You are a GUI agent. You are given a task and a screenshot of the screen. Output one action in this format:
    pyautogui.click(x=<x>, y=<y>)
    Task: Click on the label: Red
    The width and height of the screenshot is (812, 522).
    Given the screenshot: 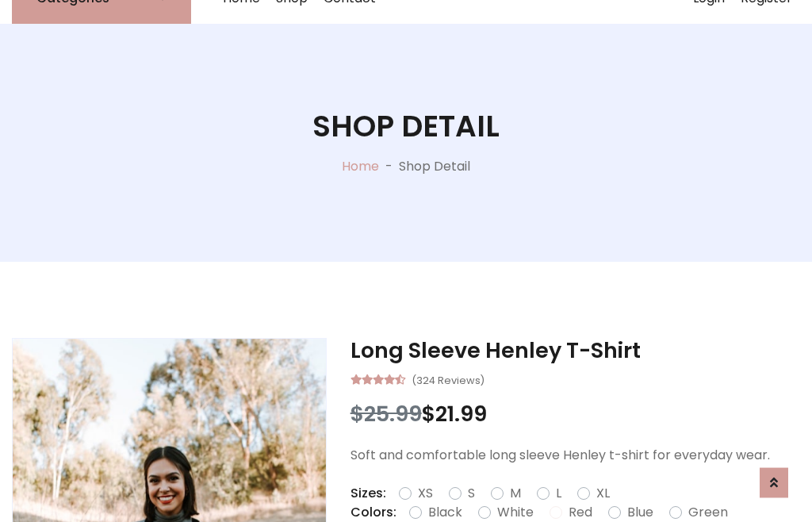 What is the action you would take?
    pyautogui.click(x=581, y=512)
    